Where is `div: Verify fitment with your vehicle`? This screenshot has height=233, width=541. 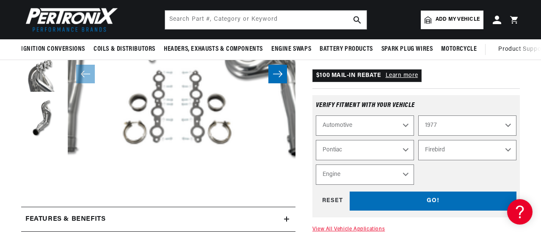
div: Verify fitment with your vehicle is located at coordinates (416, 109).